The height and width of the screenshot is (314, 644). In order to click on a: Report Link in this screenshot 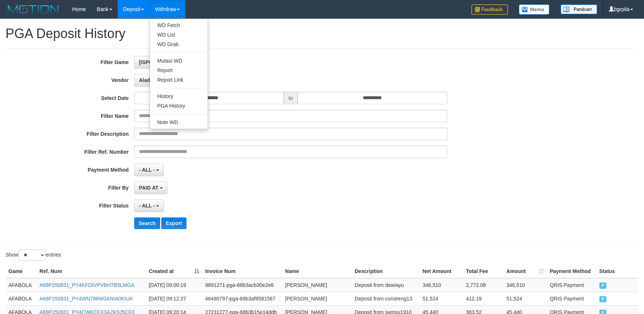, I will do `click(179, 80)`.